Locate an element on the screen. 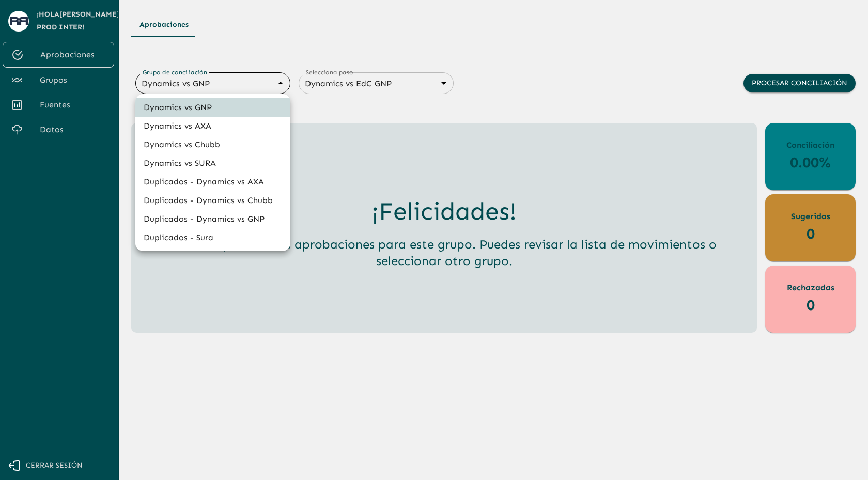 The width and height of the screenshot is (868, 480). li: Dynamics vs GNP is located at coordinates (213, 107).